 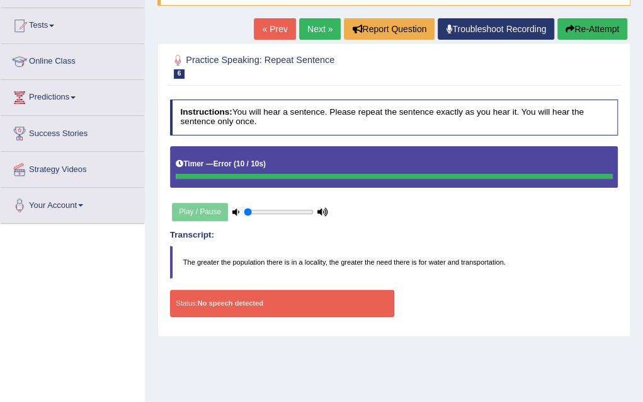 I want to click on a: « Prev, so click(x=275, y=29).